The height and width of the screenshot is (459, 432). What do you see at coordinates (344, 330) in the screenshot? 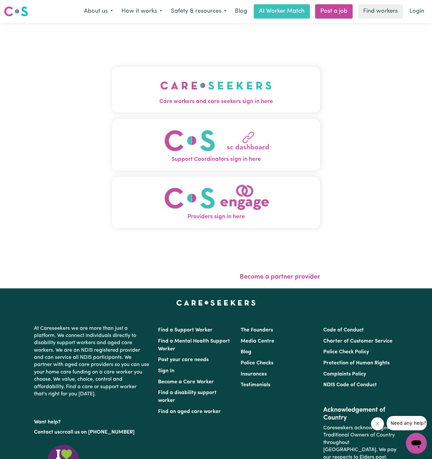
I see `a: Code of Conduct` at bounding box center [344, 330].